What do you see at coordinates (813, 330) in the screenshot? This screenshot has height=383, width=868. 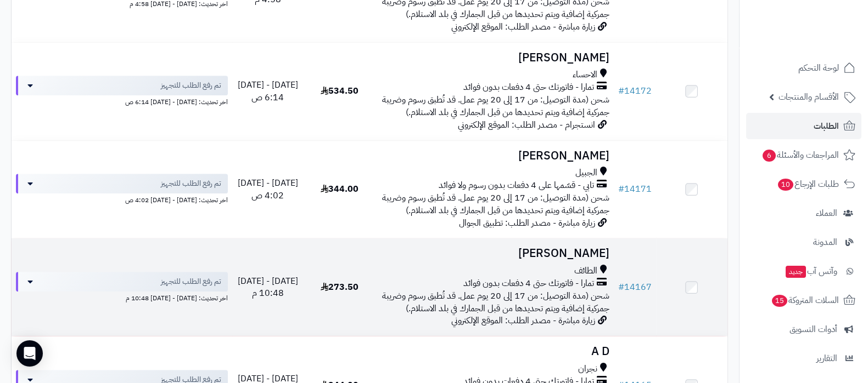 I see `span: أدوات التسويق` at bounding box center [813, 330].